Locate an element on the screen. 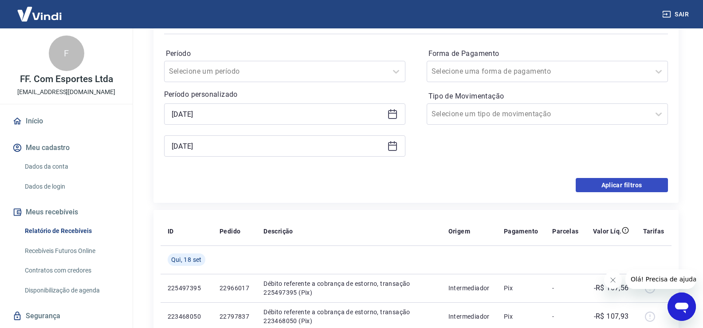 The image size is (703, 328). p: -R$ 107,93 is located at coordinates (611, 316).